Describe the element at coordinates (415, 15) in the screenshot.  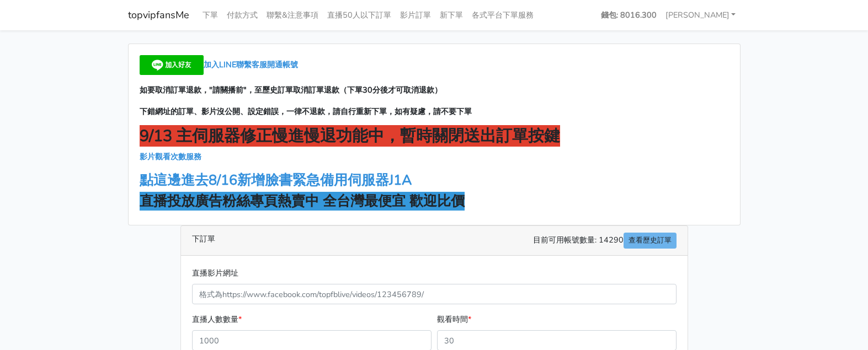
I see `a: 影片訂單` at that location.